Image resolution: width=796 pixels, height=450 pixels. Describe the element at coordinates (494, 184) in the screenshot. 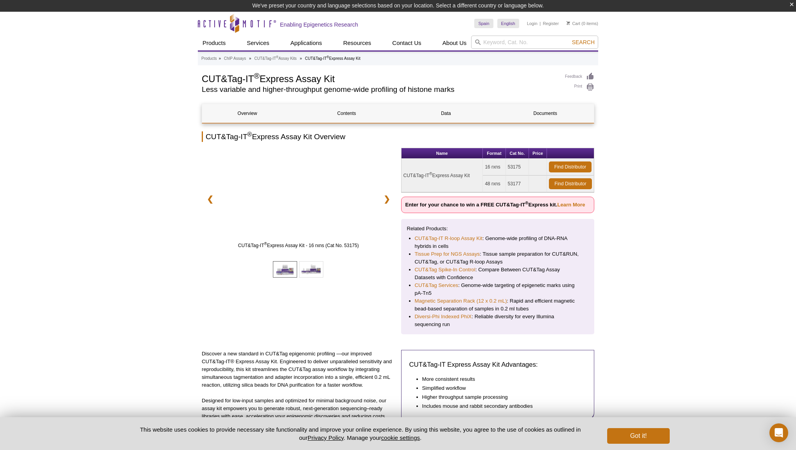

I see `td: 48 rxns` at that location.